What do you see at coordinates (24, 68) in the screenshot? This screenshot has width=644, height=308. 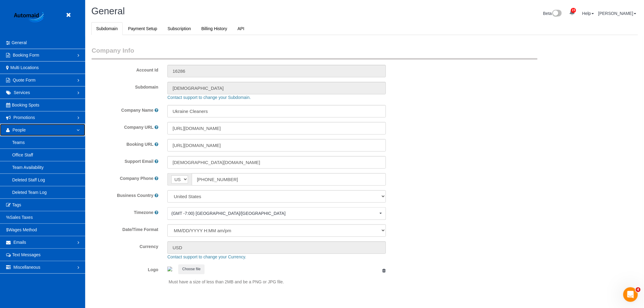 I see `span: Multi Locations` at bounding box center [24, 68].